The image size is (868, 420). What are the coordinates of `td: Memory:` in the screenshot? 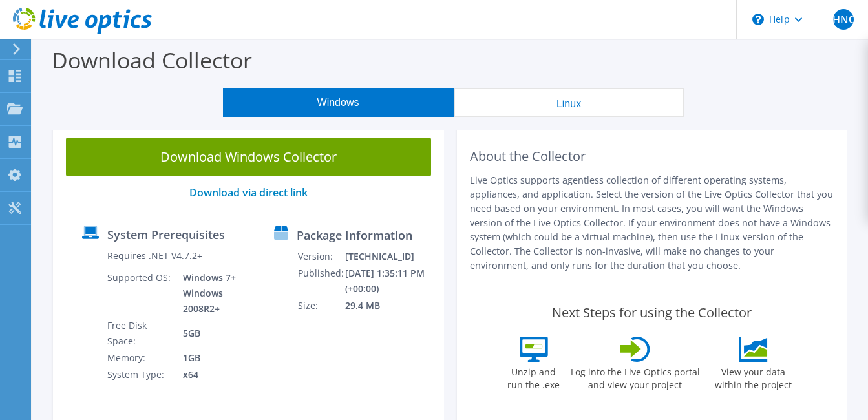 It's located at (140, 358).